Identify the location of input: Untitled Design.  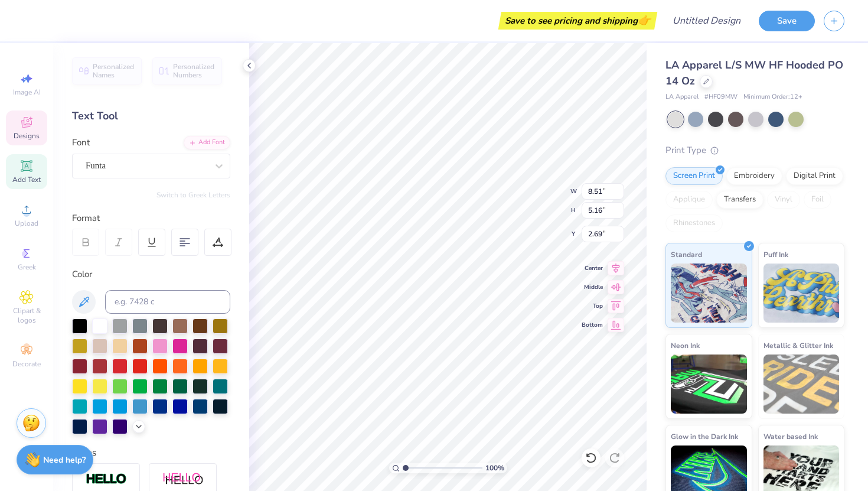
(706, 20).